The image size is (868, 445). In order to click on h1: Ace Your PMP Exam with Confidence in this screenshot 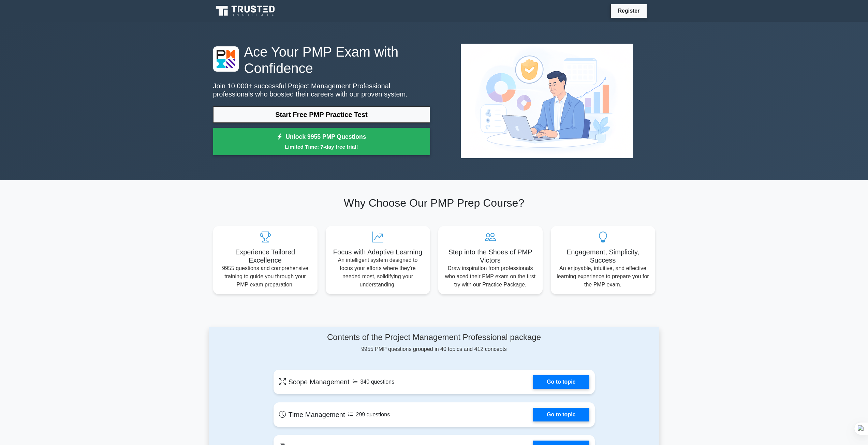, I will do `click(322, 60)`.